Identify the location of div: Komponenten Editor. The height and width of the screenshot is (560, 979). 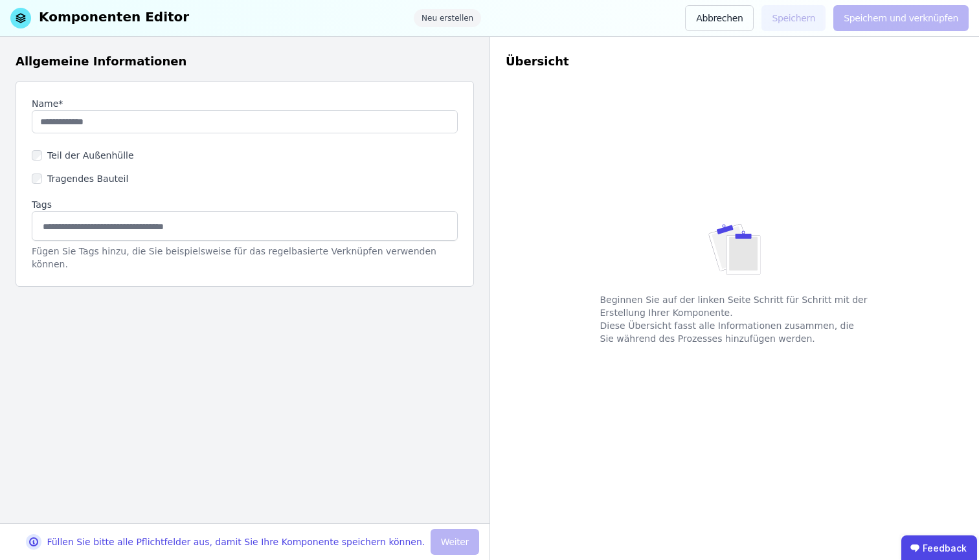
(114, 18).